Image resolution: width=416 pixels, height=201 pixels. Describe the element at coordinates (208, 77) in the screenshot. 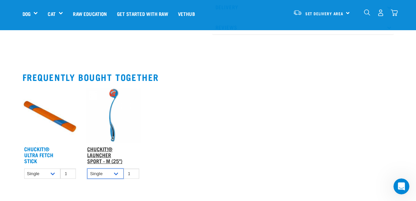

I see `h2: Frequently bought together` at that location.